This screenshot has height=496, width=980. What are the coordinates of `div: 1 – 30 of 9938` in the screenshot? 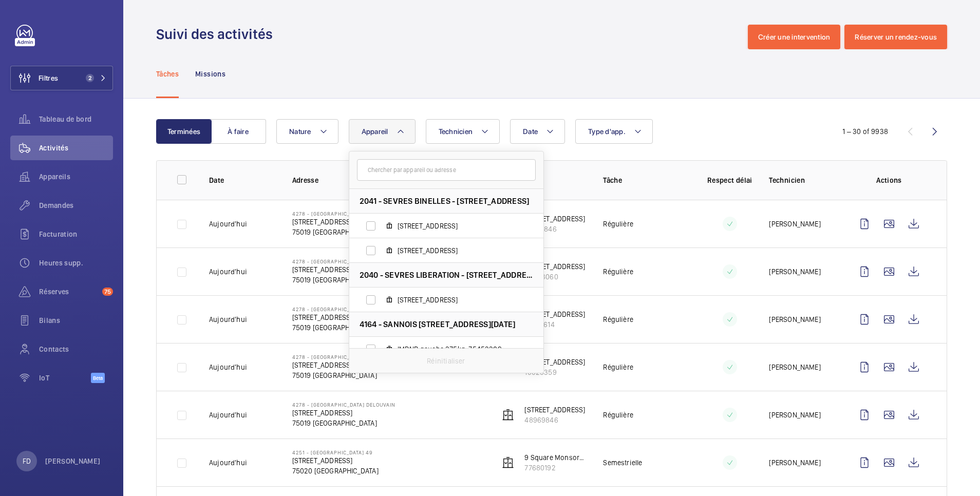 It's located at (865, 131).